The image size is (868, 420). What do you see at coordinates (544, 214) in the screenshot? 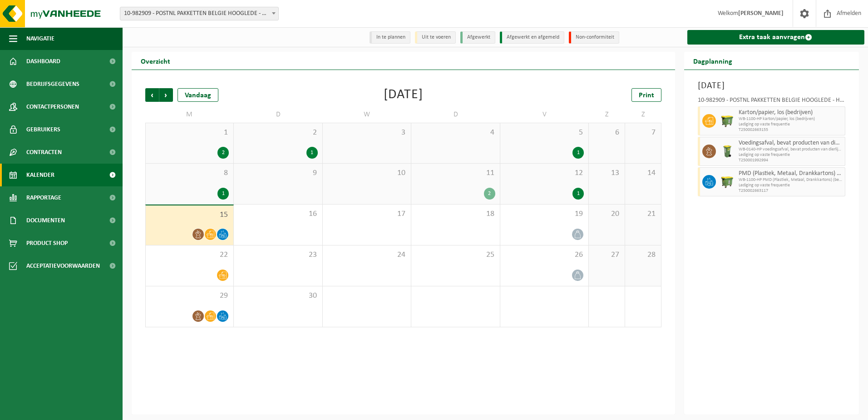
I see `span: 19` at bounding box center [544, 214].